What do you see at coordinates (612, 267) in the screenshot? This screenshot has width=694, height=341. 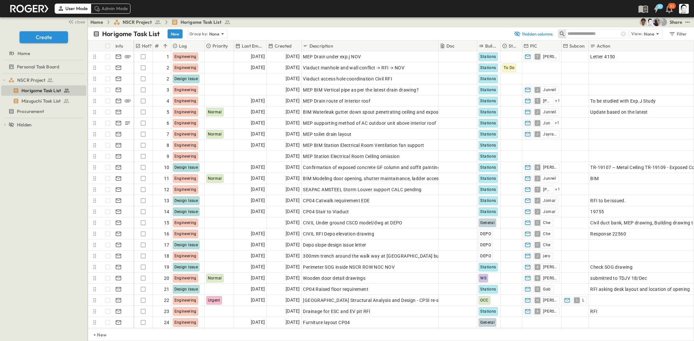 I see `span: Check SOG drawing` at bounding box center [612, 267].